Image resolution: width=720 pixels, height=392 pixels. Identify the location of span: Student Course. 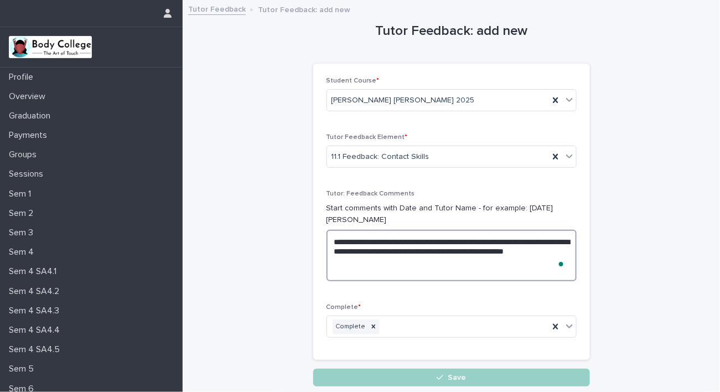
(353, 81).